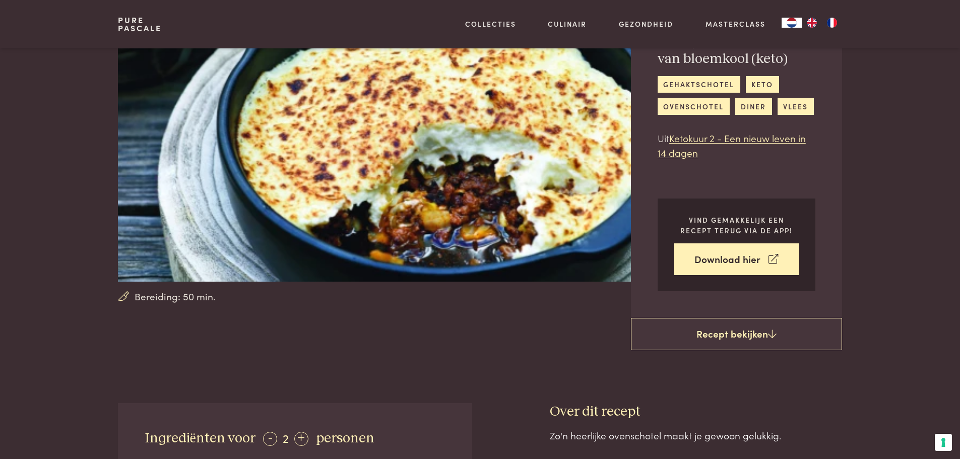 The height and width of the screenshot is (459, 960). What do you see at coordinates (646, 24) in the screenshot?
I see `a: Gezondheid` at bounding box center [646, 24].